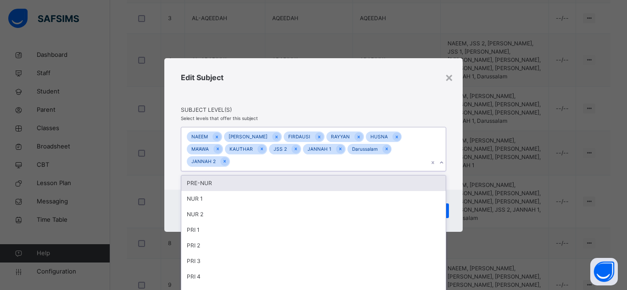 Image resolution: width=627 pixels, height=290 pixels. Describe the element at coordinates (313, 199) in the screenshot. I see `div: NUR 1` at that location.